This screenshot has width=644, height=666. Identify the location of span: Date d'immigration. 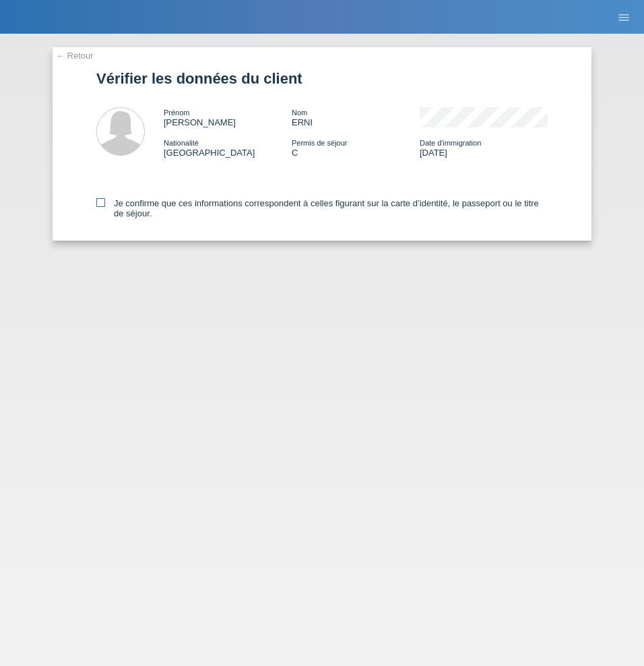
(450, 143).